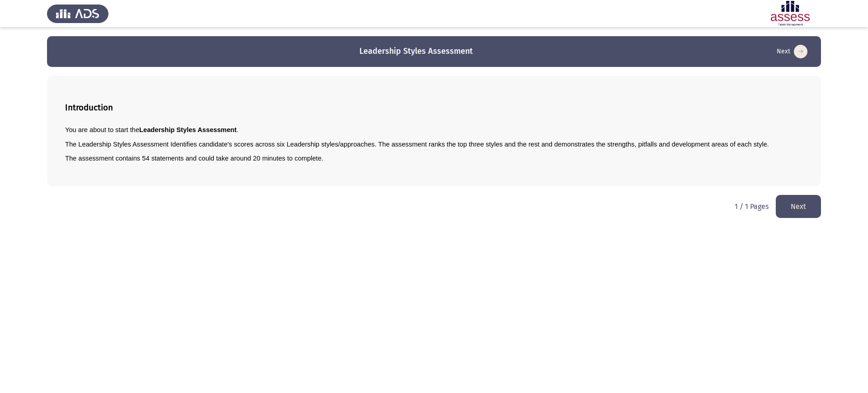  Describe the element at coordinates (194, 158) in the screenshot. I see `span: The assessment contains 54 statements and could take around 20 minutes to complete.` at that location.